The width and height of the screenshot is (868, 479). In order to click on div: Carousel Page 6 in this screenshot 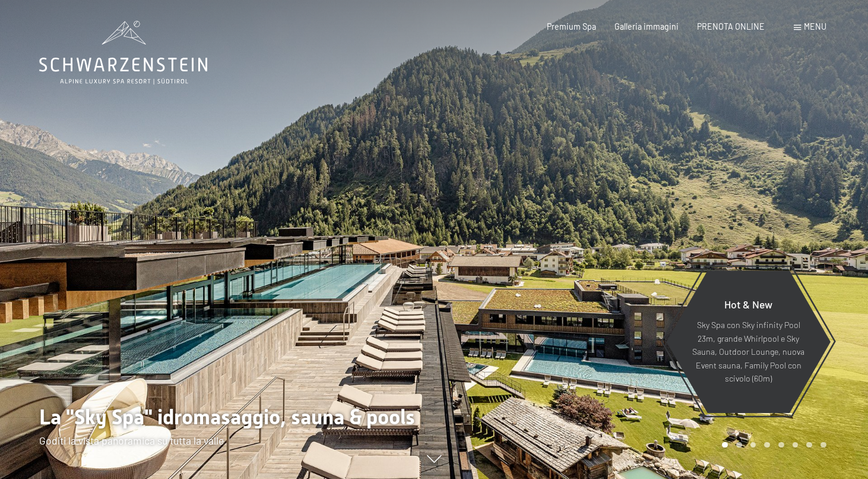, I will do `click(796, 445)`.